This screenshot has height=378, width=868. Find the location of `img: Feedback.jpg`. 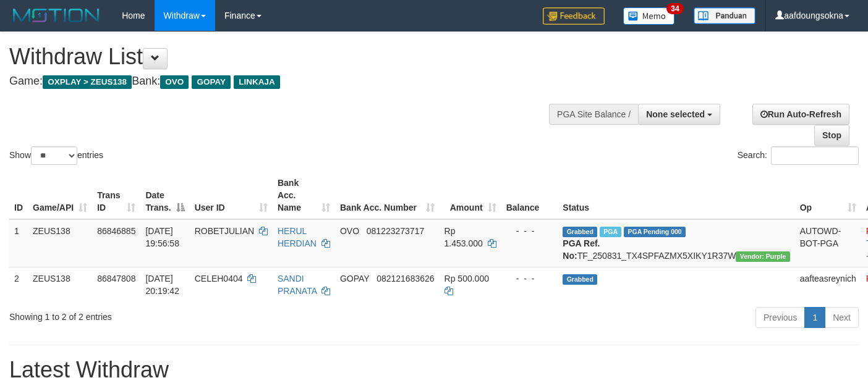

img: Feedback.jpg is located at coordinates (574, 16).